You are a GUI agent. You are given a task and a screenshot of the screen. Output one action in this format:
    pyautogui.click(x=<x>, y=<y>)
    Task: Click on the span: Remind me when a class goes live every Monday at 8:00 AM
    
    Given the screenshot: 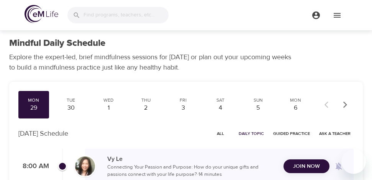 What is the action you would take?
    pyautogui.click(x=339, y=167)
    